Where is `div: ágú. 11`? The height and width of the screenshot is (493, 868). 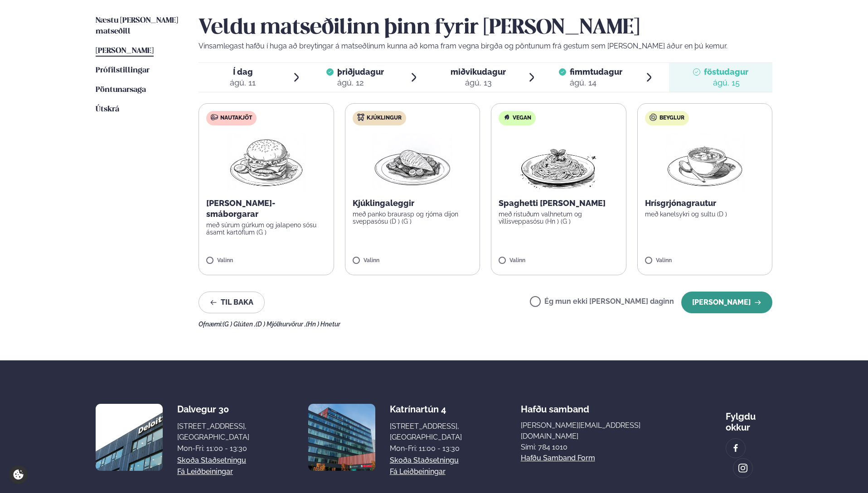 div: ágú. 11 is located at coordinates (242, 83).